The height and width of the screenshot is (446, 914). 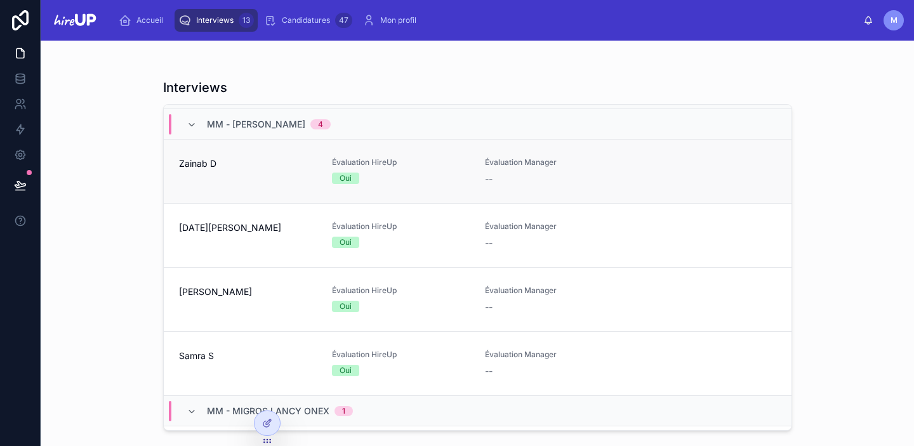 What do you see at coordinates (195, 88) in the screenshot?
I see `h1: Interviews` at bounding box center [195, 88].